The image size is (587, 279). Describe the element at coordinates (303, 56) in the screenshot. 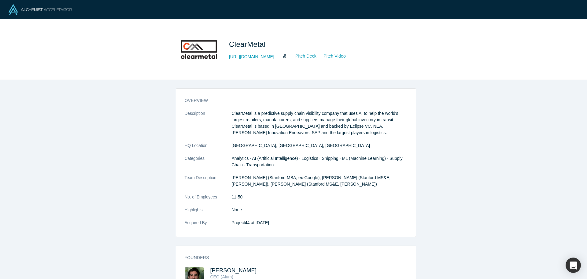

I see `a: Pitch Deck` at that location.